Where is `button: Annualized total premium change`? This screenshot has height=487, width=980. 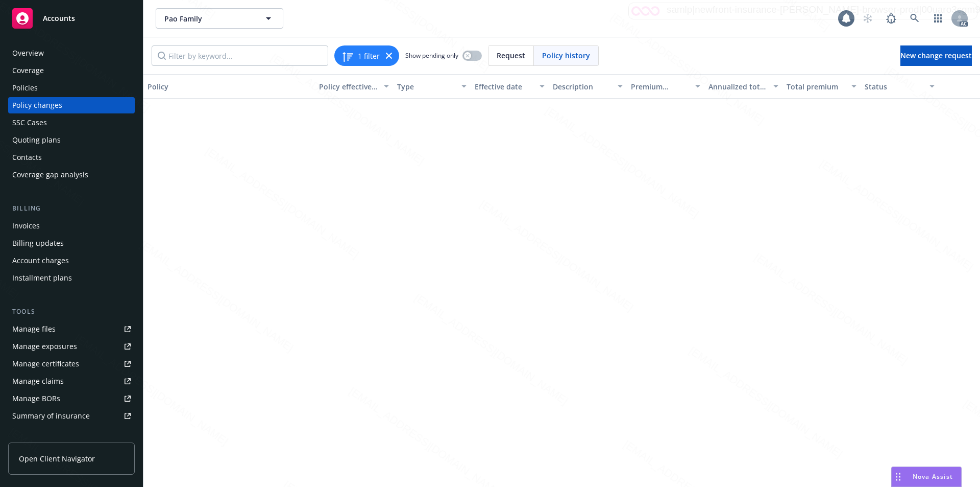 button: Annualized total premium change is located at coordinates (743, 86).